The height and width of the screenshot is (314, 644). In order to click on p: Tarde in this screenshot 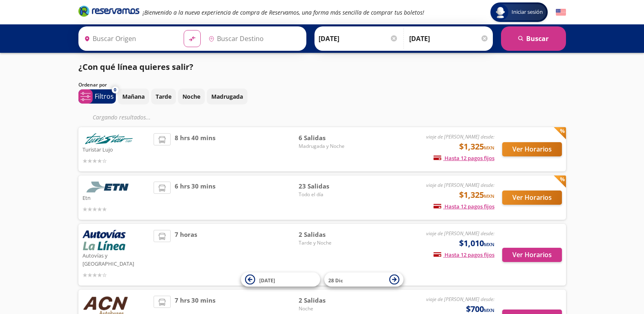, I will do `click(164, 96)`.